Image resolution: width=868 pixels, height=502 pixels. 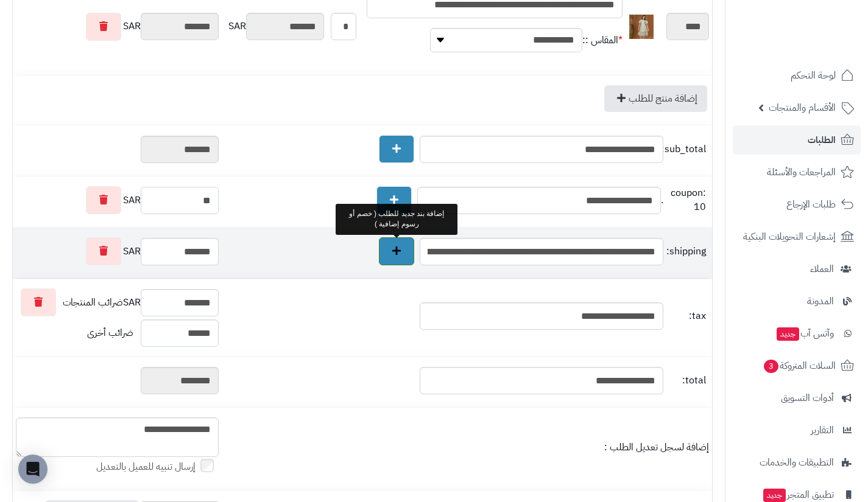 What do you see at coordinates (686, 252) in the screenshot?
I see `span: shipping:` at bounding box center [686, 252].